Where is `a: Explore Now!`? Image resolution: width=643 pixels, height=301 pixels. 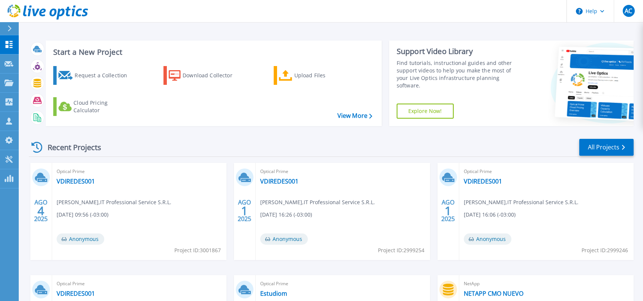
a: Explore Now! is located at coordinates (425, 111).